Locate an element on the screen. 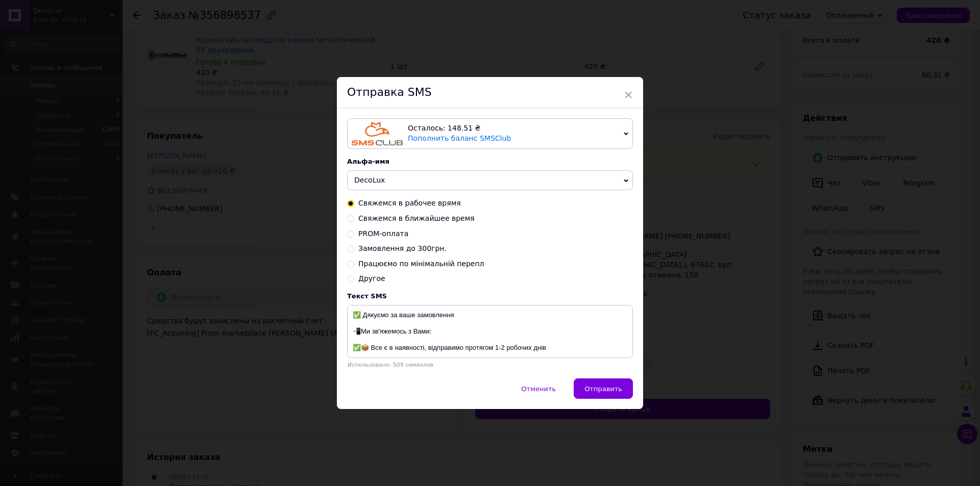 The height and width of the screenshot is (486, 980). a: Пополнить баланс SMSClub is located at coordinates (459, 138).